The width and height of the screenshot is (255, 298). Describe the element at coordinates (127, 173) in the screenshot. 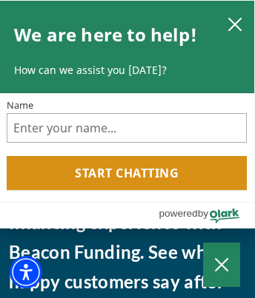

I see `button: Start chatting` at that location.